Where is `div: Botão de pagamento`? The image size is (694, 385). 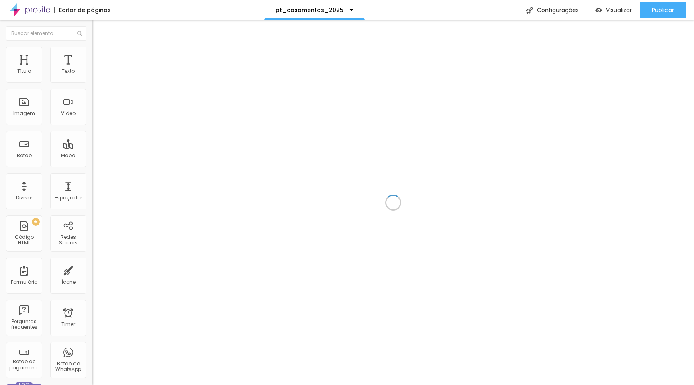 div: Botão de pagamento is located at coordinates (24, 364).